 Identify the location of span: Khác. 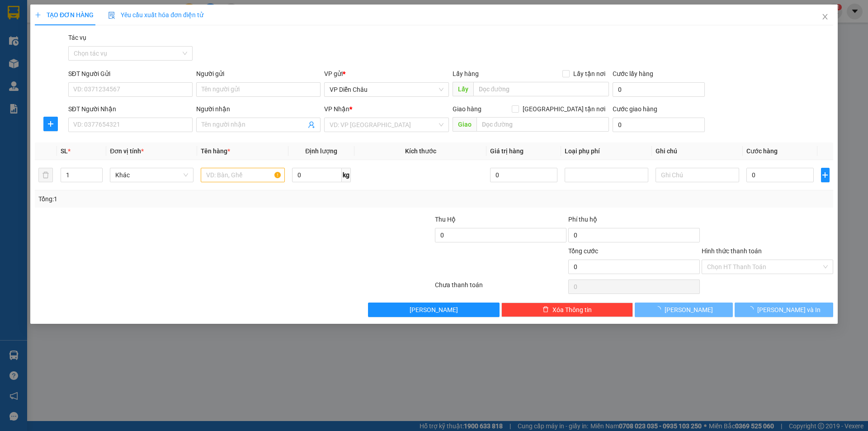
(152, 175).